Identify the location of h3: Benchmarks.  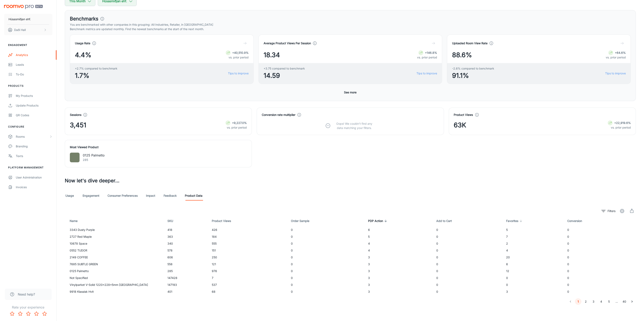
(84, 19).